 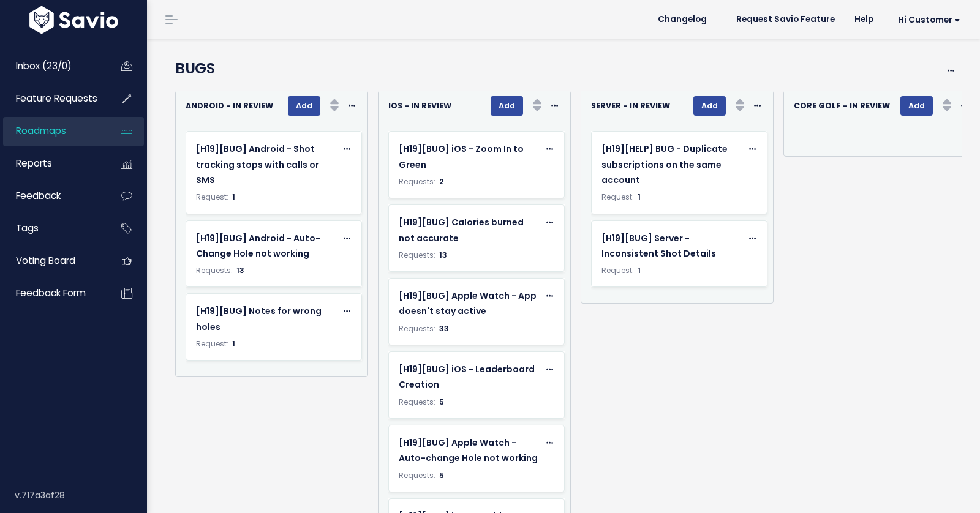 What do you see at coordinates (927, 20) in the screenshot?
I see `a: Hi Customer` at bounding box center [927, 20].